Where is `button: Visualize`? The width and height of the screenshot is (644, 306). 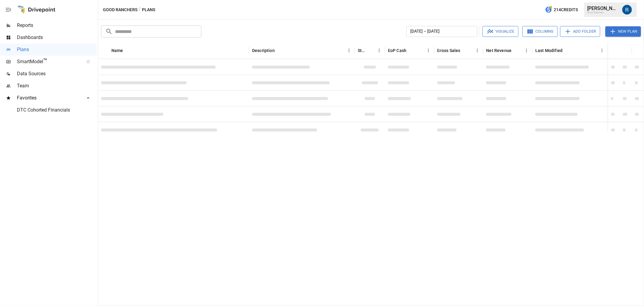 button: Visualize is located at coordinates (500, 31).